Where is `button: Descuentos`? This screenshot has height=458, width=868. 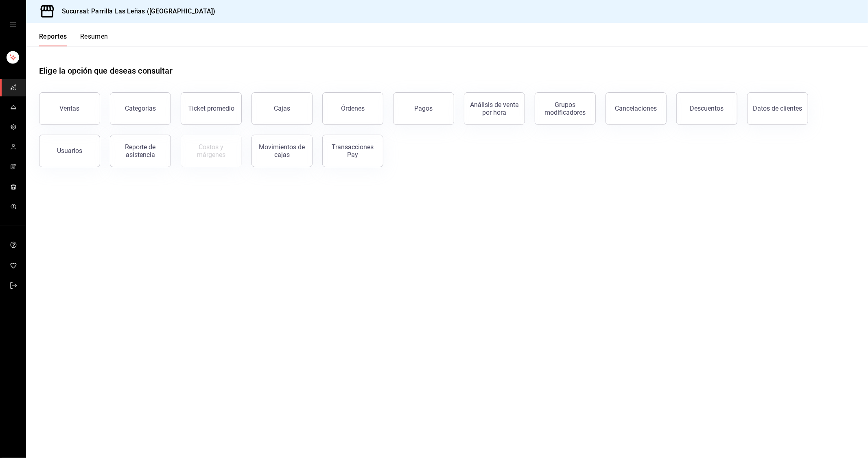 button: Descuentos is located at coordinates (707, 108).